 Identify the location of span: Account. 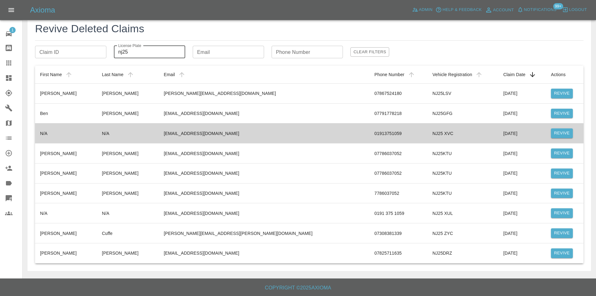
(504, 10).